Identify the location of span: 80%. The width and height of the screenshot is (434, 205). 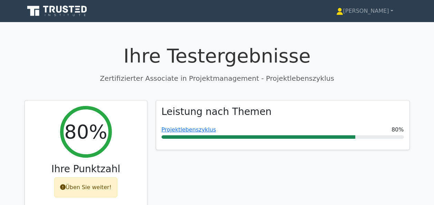
(398, 130).